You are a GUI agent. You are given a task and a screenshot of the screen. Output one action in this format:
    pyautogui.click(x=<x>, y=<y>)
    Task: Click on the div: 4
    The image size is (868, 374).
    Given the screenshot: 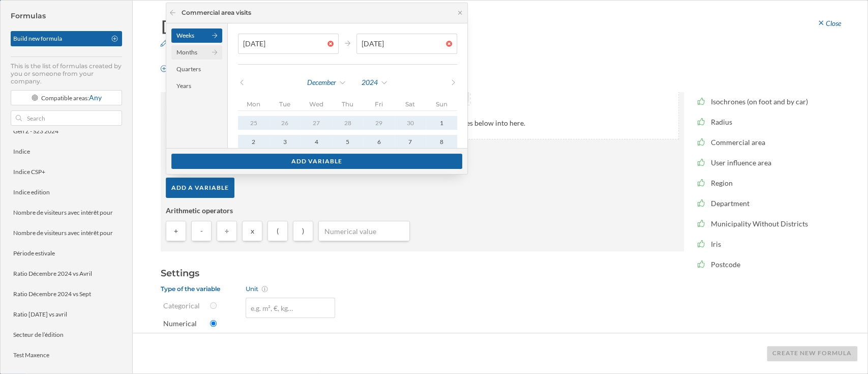 What is the action you would take?
    pyautogui.click(x=317, y=141)
    